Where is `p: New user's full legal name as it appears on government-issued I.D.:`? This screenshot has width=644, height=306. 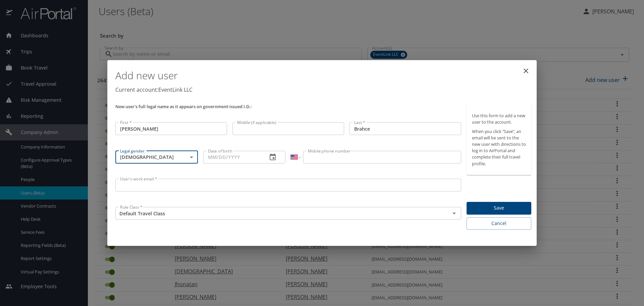
p: New user's full legal name as it appears on government-issued I.D.: is located at coordinates (288, 106).